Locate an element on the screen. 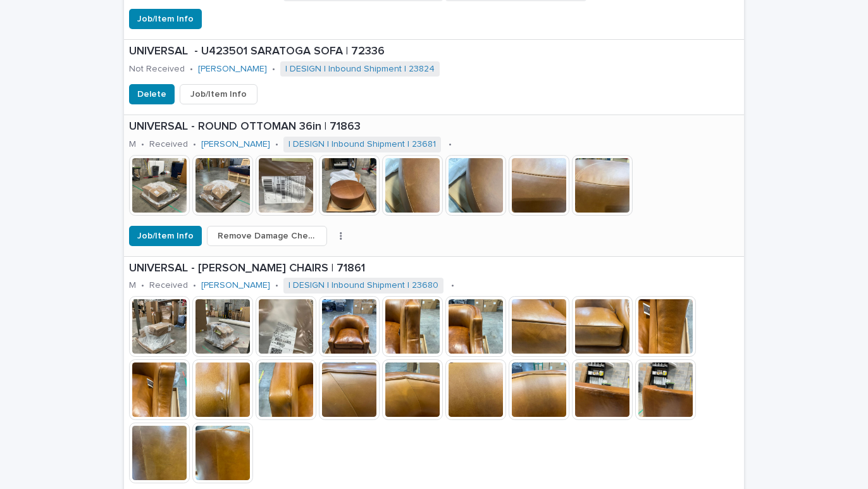 This screenshot has height=489, width=868. span: Remove Damage Check is located at coordinates (267, 236).